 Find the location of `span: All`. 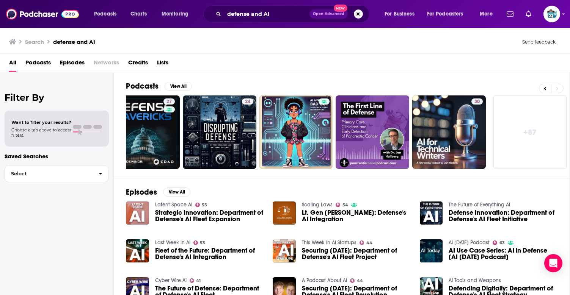

span: All is located at coordinates (13, 64).